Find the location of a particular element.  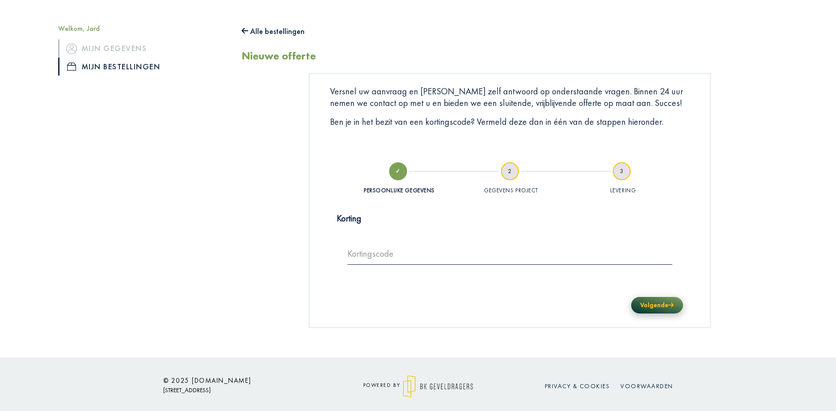

div: Persoonlijke gegevens is located at coordinates (399, 190).